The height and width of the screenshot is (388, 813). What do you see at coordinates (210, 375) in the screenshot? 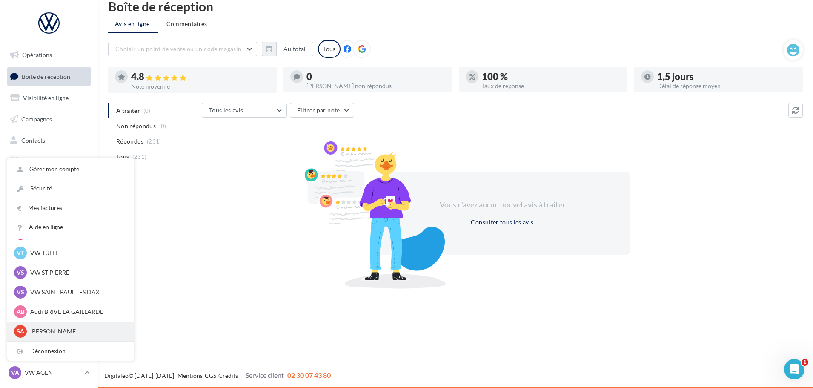
I see `a: CGS` at bounding box center [210, 375].